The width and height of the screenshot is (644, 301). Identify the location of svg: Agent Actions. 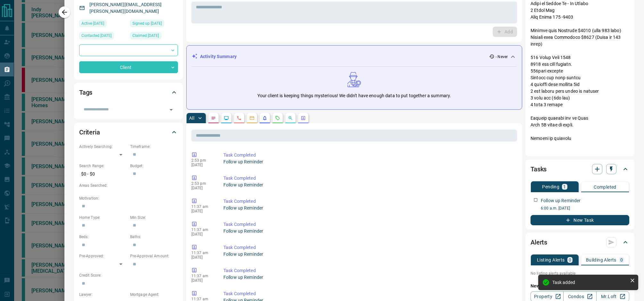
(303, 118).